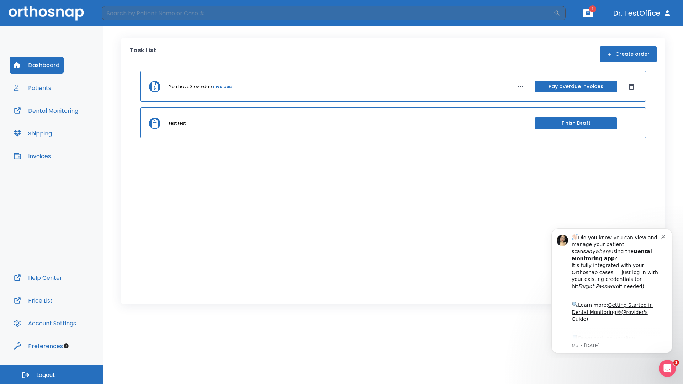  I want to click on button: Pay overdue invoices, so click(576, 86).